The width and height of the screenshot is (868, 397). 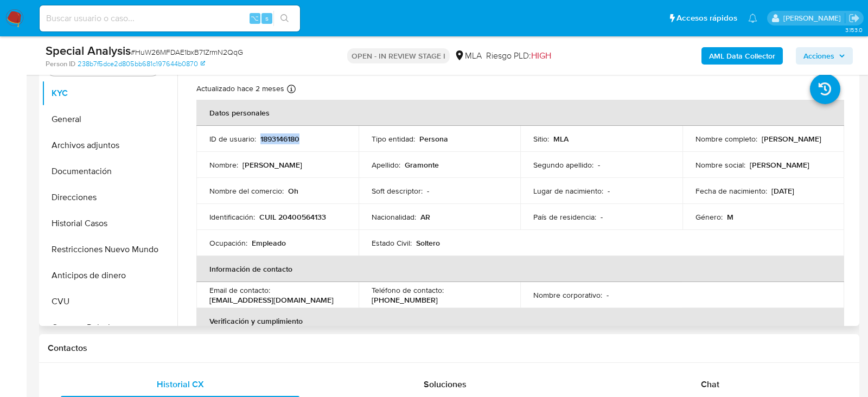 What do you see at coordinates (246, 191) in the screenshot?
I see `p: Nombre del comercio :` at bounding box center [246, 191].